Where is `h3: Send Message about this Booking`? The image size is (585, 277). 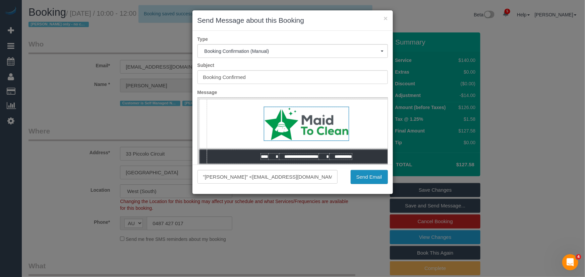
h3: Send Message about this Booking is located at coordinates (293, 20).